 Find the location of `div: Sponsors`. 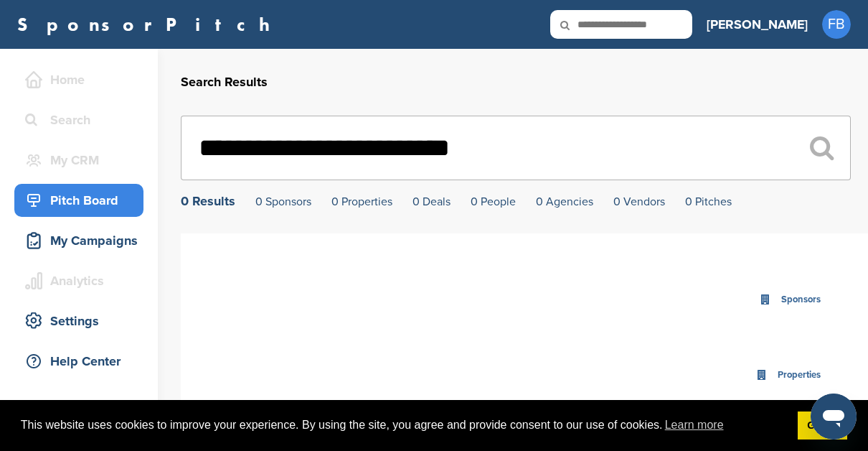

div: Sponsors is located at coordinates (801, 299).